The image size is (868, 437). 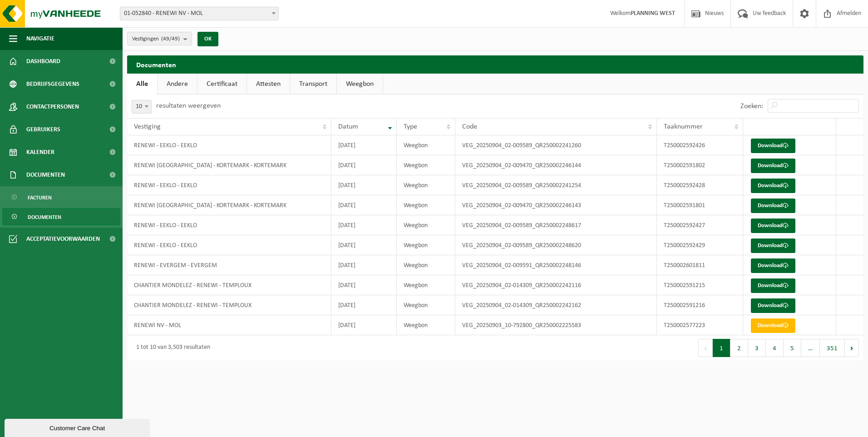 I want to click on td: RENEWI NV - MOL, so click(x=229, y=325).